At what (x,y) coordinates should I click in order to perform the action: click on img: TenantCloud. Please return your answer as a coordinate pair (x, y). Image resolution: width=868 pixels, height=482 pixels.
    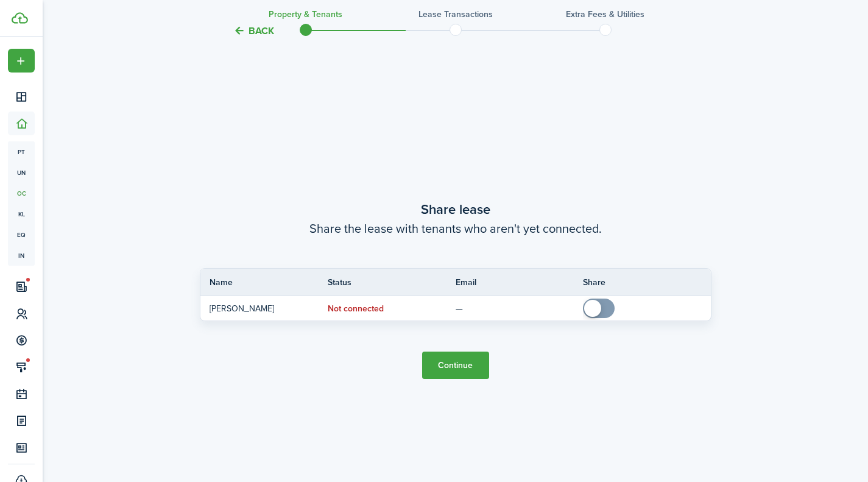
    Looking at the image, I should click on (19, 18).